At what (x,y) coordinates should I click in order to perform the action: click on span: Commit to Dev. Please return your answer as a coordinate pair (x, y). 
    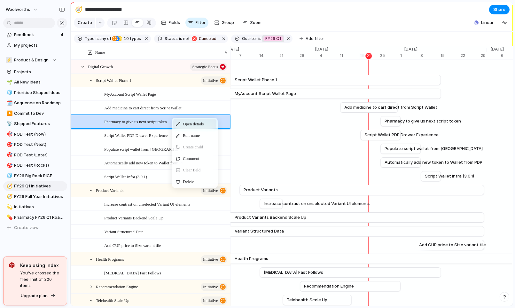
    Looking at the image, I should click on (40, 113).